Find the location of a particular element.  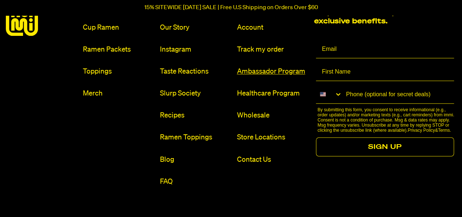

a: Healthcare Program is located at coordinates (272, 93).